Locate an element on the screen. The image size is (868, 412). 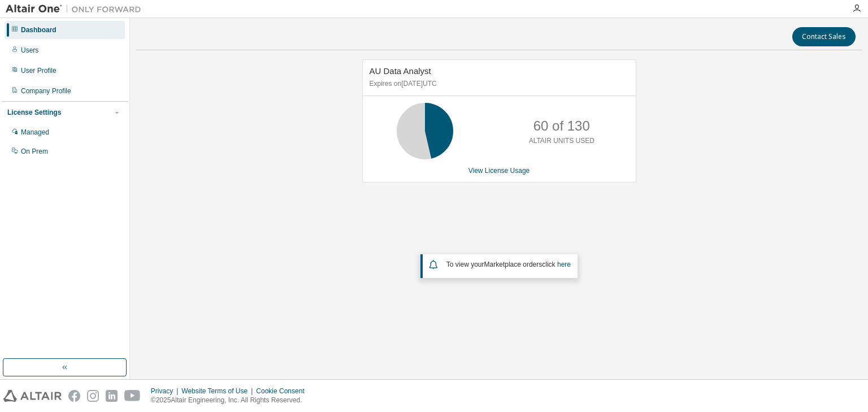
div: User Profile is located at coordinates (39, 71).